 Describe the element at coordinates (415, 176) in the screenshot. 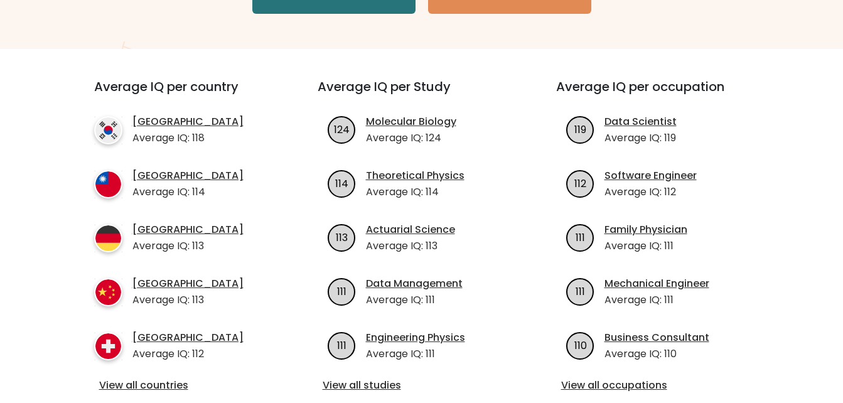

I see `a: Theoretical Physics` at that location.